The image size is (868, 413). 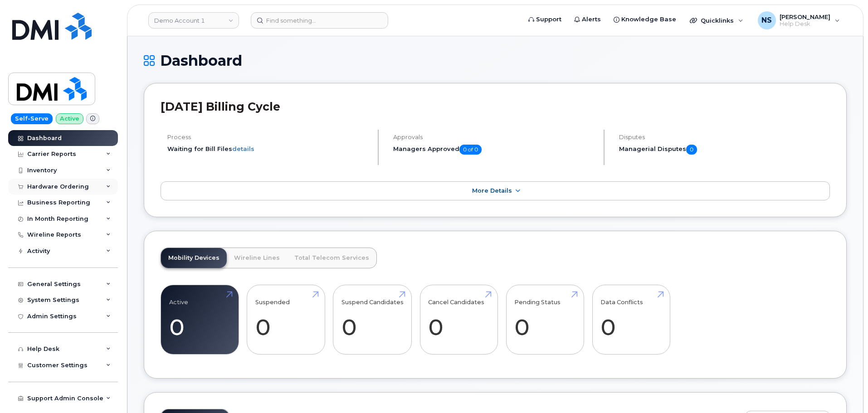 What do you see at coordinates (332, 258) in the screenshot?
I see `a: Total Telecom Services` at bounding box center [332, 258].